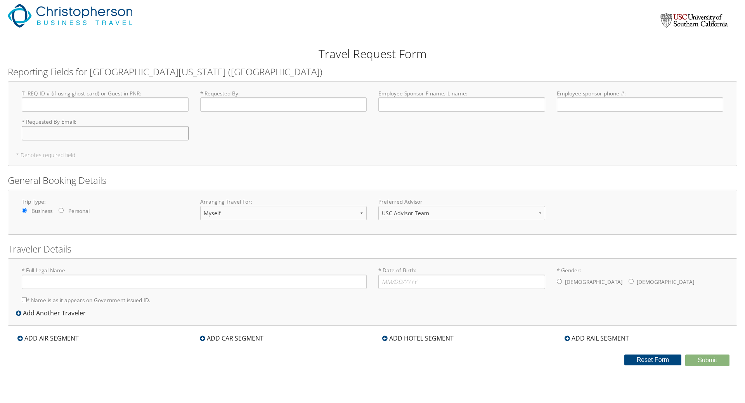 This screenshot has height=403, width=745. Describe the element at coordinates (53, 313) in the screenshot. I see `div: Add Another Traveler` at that location.